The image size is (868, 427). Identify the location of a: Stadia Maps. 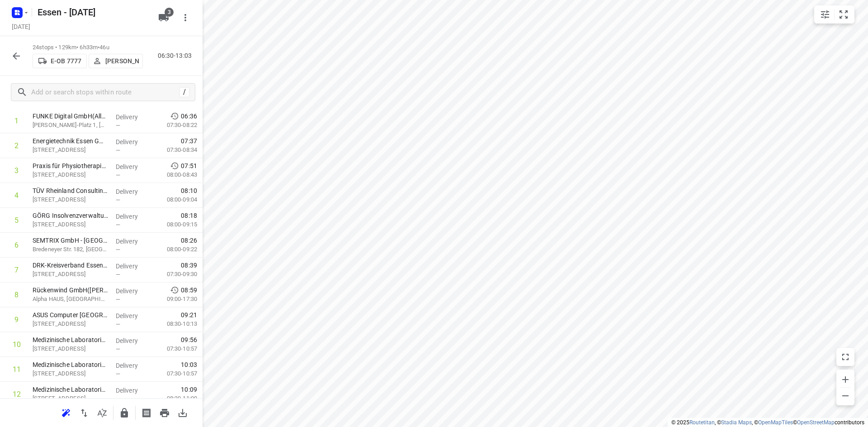
(737, 422).